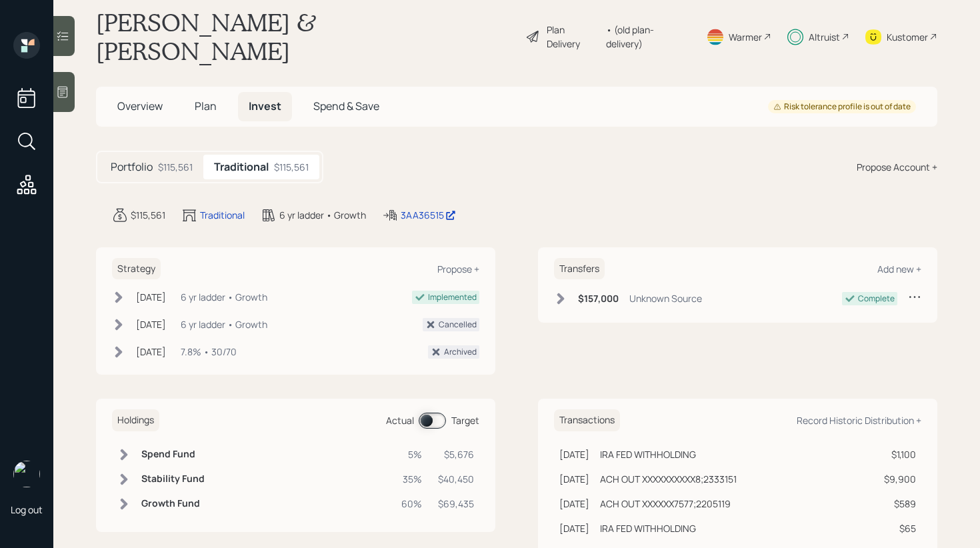  Describe the element at coordinates (587, 420) in the screenshot. I see `h6: Transactions` at that location.